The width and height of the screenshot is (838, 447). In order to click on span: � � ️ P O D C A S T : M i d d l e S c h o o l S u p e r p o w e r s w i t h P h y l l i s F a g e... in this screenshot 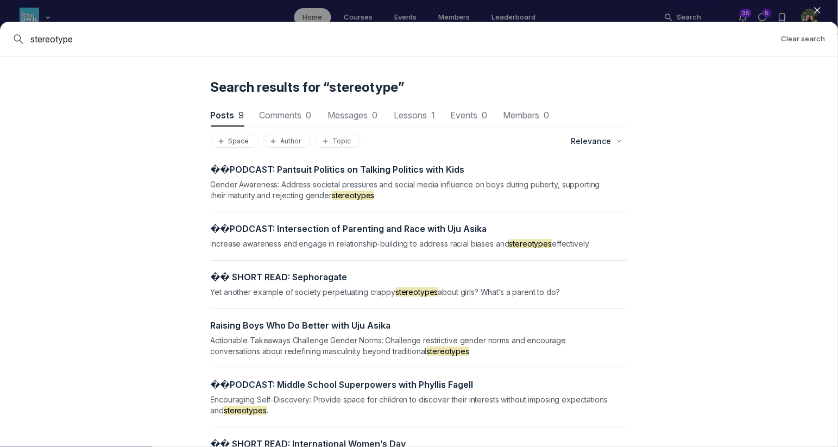, I will do `click(342, 385)`.